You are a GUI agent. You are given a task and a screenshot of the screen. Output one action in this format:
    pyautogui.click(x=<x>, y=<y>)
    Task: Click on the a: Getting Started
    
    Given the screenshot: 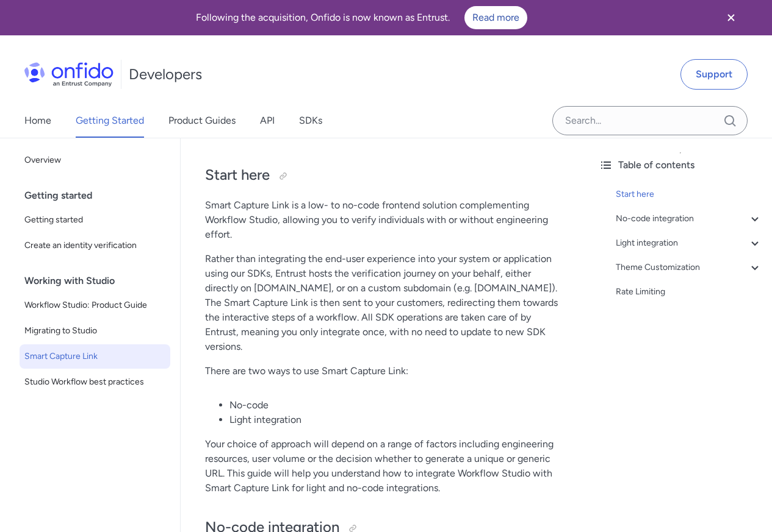 What is the action you would take?
    pyautogui.click(x=110, y=120)
    